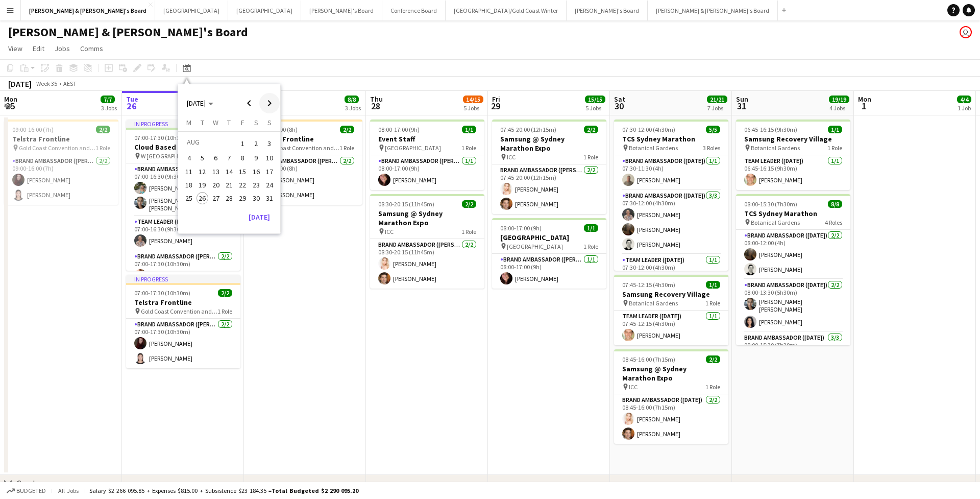  Describe the element at coordinates (414, 11) in the screenshot. I see `button: Conference Board` at that location.